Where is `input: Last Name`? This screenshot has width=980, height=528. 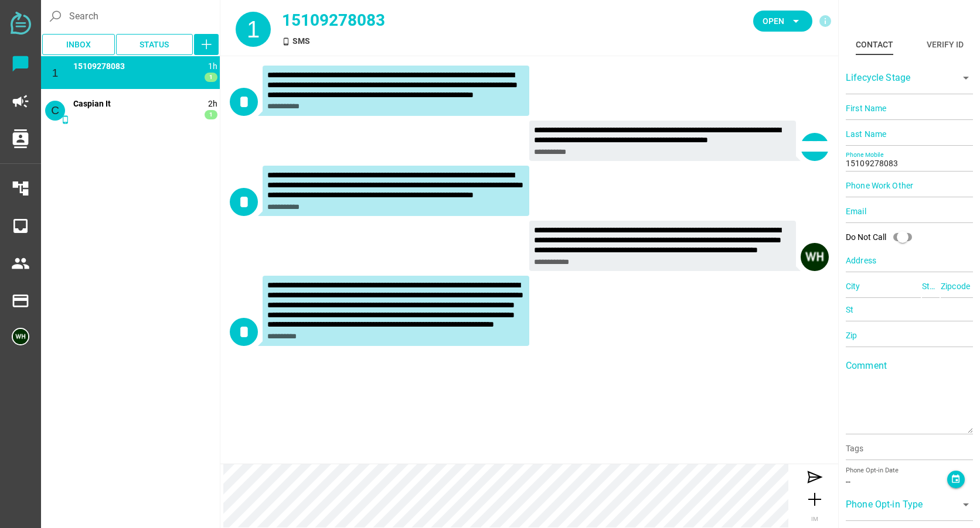 input: Last Name is located at coordinates (909, 134).